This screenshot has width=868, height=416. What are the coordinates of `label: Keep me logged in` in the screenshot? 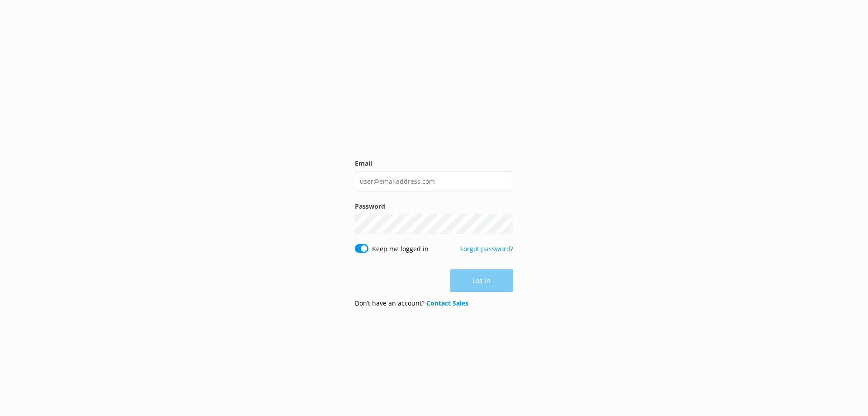 It's located at (400, 249).